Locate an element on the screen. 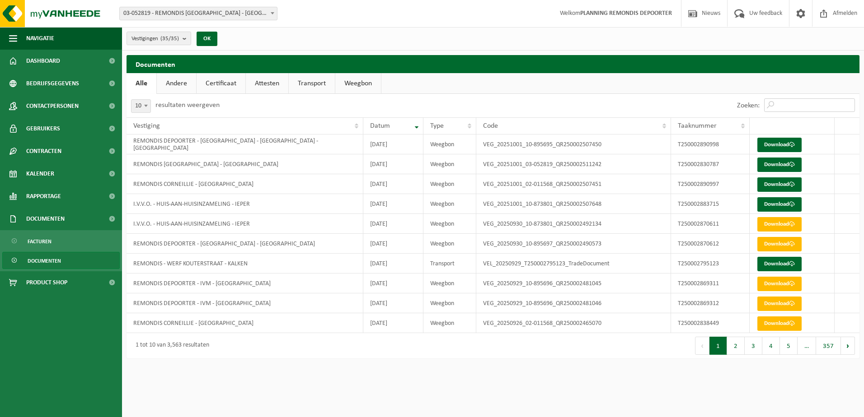  div: 1 tot 10 van 3,563 resultaten is located at coordinates (170, 346).